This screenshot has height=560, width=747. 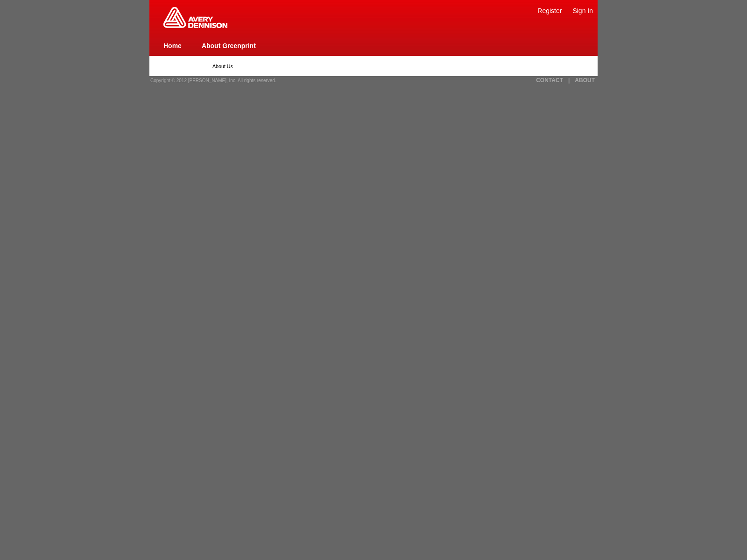 What do you see at coordinates (582, 11) in the screenshot?
I see `a: Sign In` at bounding box center [582, 11].